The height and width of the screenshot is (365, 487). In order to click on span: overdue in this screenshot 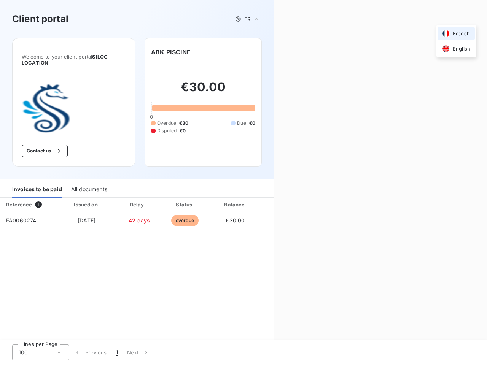, I will do `click(185, 221)`.